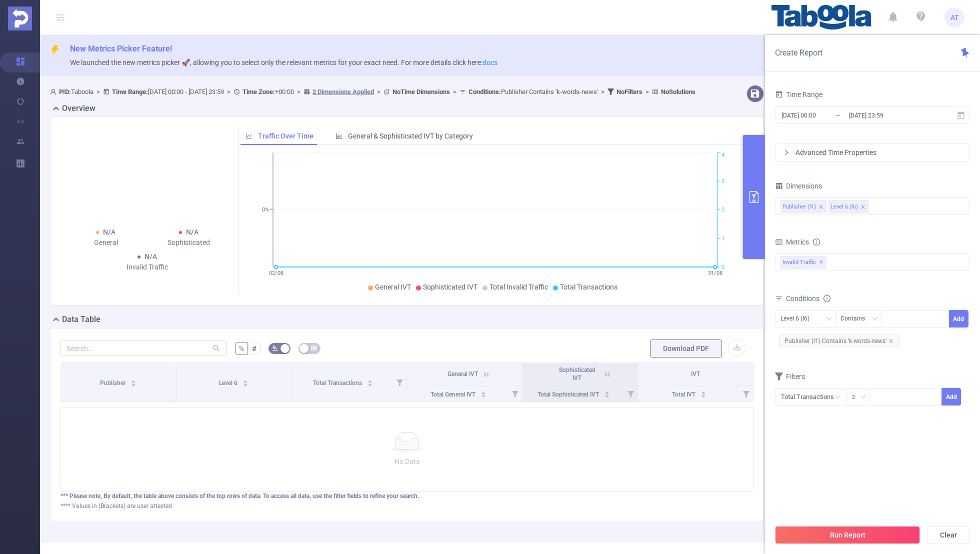 The width and height of the screenshot is (980, 554). Describe the element at coordinates (808, 298) in the screenshot. I see `span: Conditions` at that location.